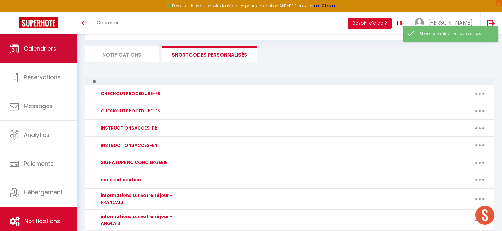 This screenshot has width=502, height=231. I want to click on a: Chercher, so click(107, 23).